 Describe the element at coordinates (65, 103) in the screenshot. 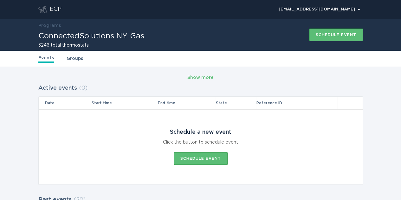

I see `th: Date` at that location.